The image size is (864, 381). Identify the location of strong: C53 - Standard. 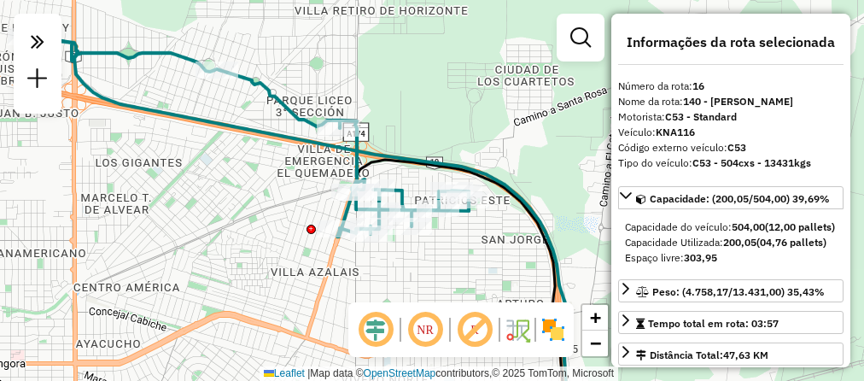
(701, 116).